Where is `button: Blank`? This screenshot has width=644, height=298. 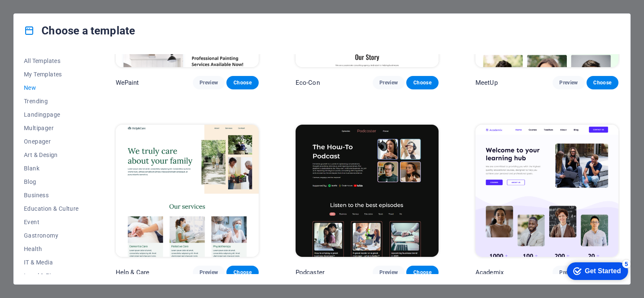
button: Blank is located at coordinates (51, 168).